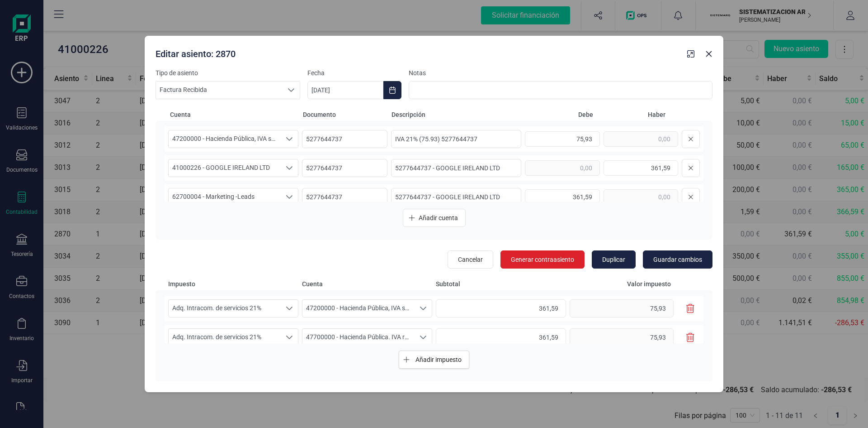 The width and height of the screenshot is (868, 428). Describe the element at coordinates (625, 284) in the screenshot. I see `span: Valor impuesto` at that location.